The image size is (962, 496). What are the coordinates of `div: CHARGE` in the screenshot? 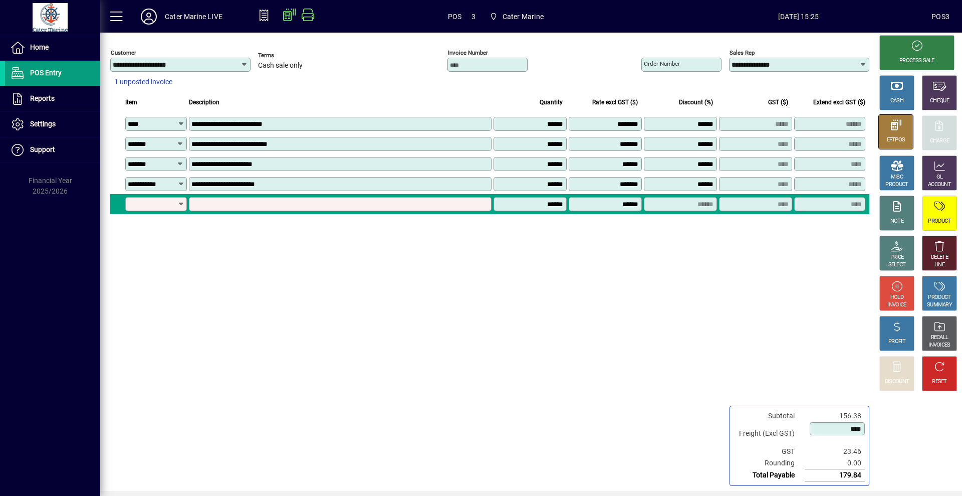 It's located at (939, 141).